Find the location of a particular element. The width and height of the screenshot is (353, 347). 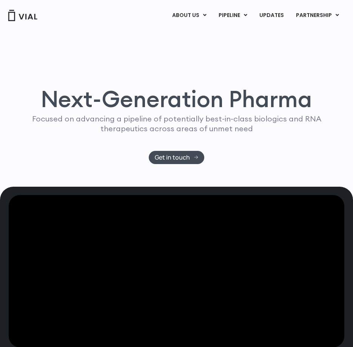

img: Vial Logo is located at coordinates (23, 15).